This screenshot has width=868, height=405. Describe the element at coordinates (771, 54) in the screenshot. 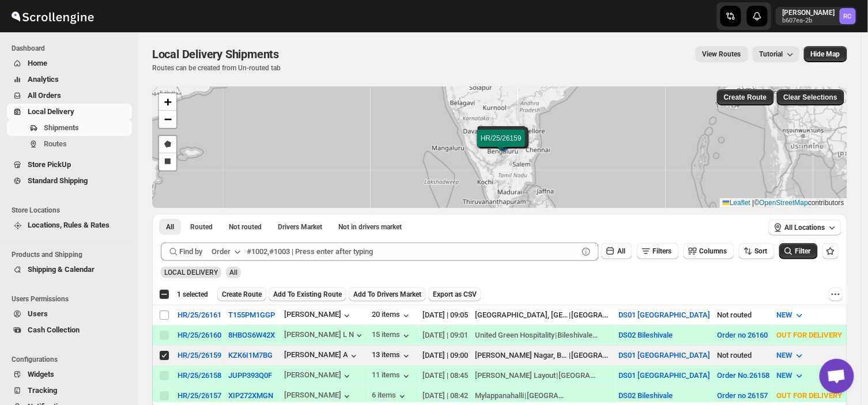

I see `span: Tutorial` at that location.